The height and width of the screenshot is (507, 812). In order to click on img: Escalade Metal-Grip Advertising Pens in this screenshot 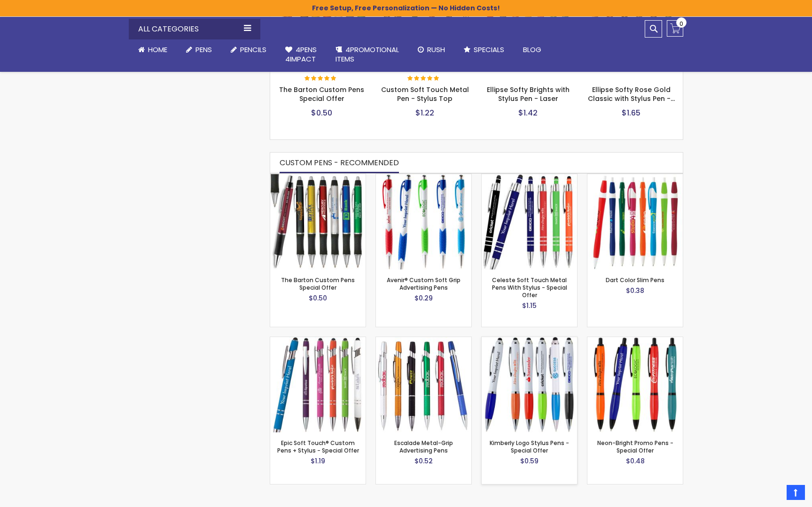, I will do `click(423, 385)`.